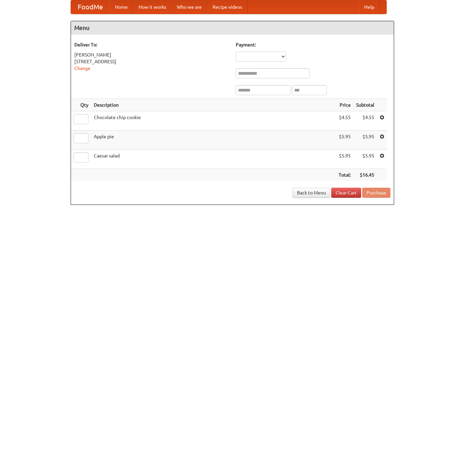 This screenshot has width=457, height=476. I want to click on h4: Menu, so click(232, 28).